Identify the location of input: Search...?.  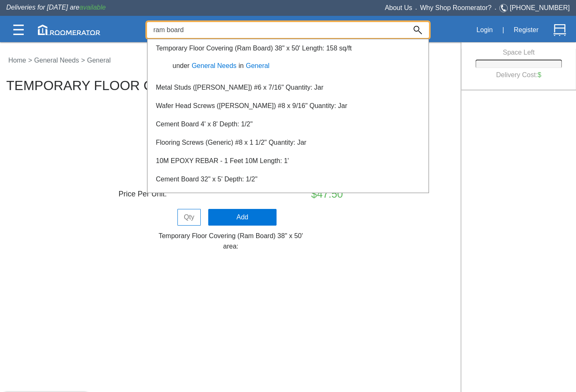
(277, 30).